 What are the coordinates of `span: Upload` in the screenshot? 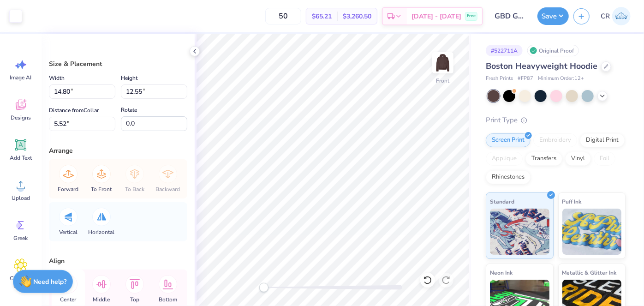 It's located at (21, 198).